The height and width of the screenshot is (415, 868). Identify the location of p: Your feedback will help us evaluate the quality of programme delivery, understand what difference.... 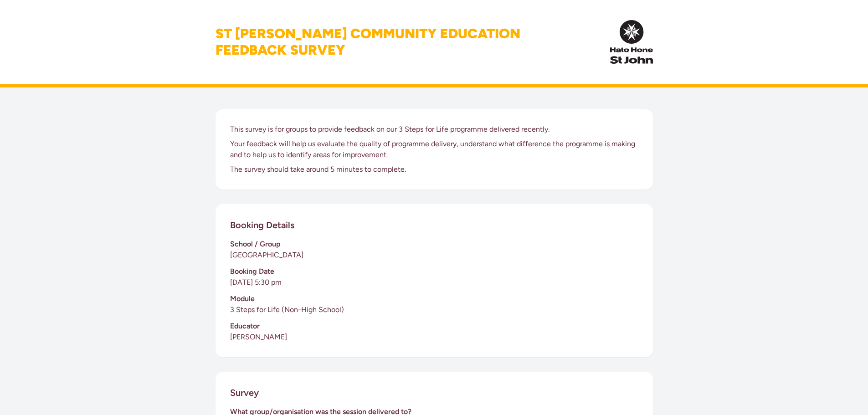
(434, 150).